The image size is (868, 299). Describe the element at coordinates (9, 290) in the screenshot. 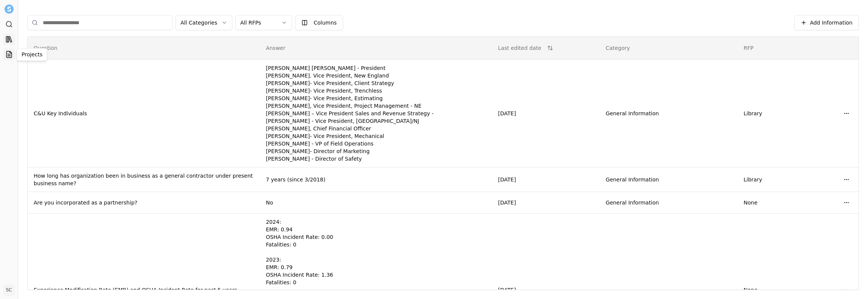

I see `button: SC` at that location.